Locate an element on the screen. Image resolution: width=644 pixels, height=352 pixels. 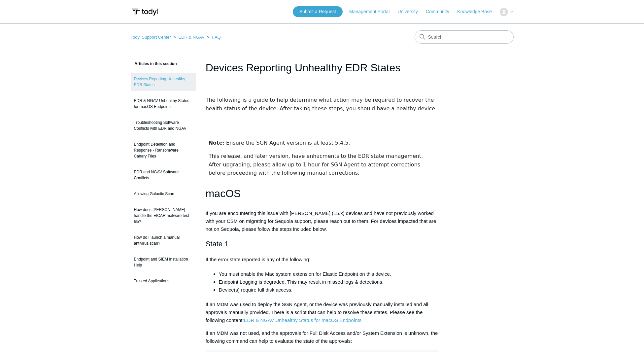
a: FAQ is located at coordinates (216, 37).